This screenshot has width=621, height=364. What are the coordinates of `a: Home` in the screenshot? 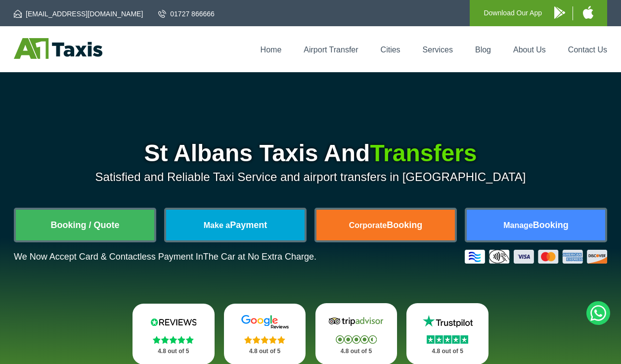 It's located at (271, 49).